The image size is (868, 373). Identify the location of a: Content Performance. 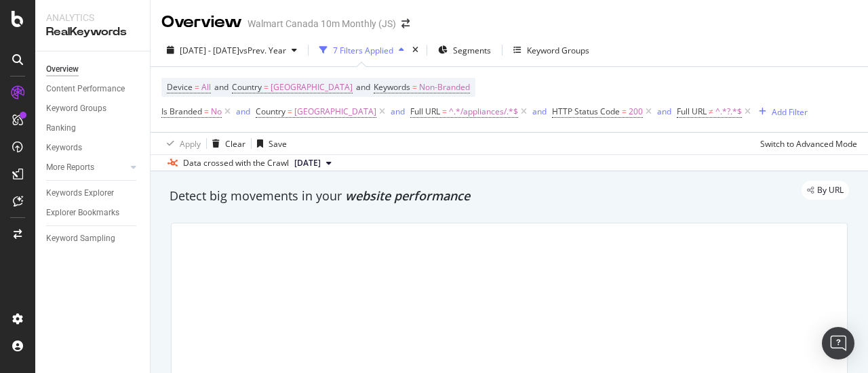
(93, 88).